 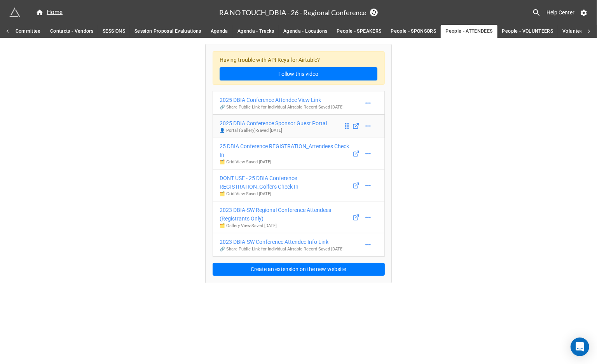 What do you see at coordinates (528, 31) in the screenshot?
I see `span: People - VOLUNTEERS` at bounding box center [528, 31].